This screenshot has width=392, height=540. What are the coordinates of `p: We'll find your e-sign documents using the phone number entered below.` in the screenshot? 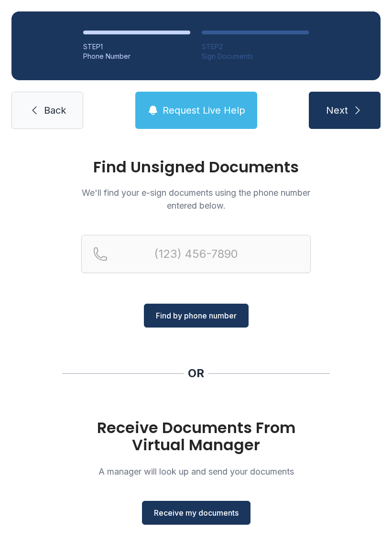 It's located at (196, 199).